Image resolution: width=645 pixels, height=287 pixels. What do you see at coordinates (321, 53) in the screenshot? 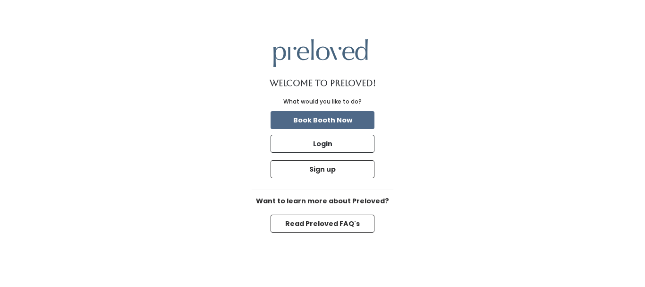
I see `img: preloved logo` at bounding box center [321, 53].